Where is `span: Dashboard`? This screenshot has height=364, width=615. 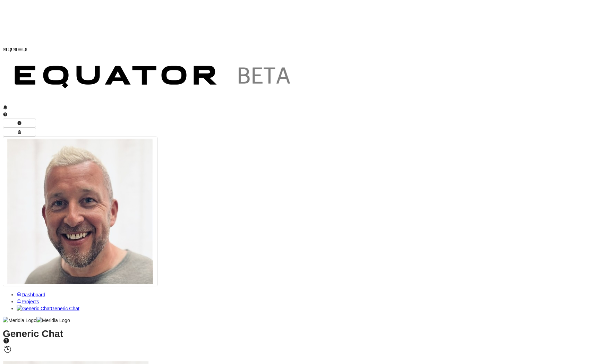 span: Dashboard is located at coordinates (33, 295).